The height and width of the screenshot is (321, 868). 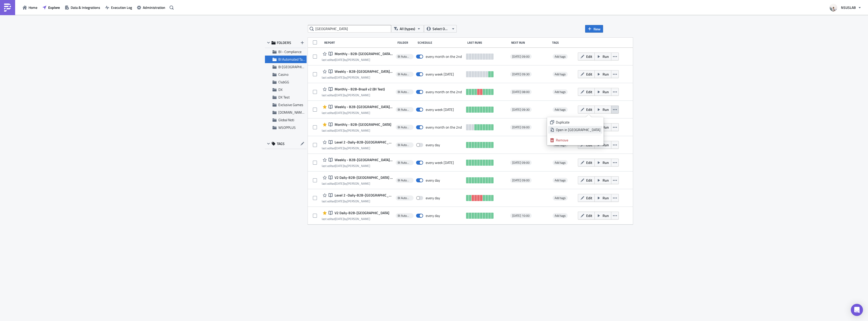 What do you see at coordinates (51, 7) in the screenshot?
I see `a: Explore` at bounding box center [51, 7].